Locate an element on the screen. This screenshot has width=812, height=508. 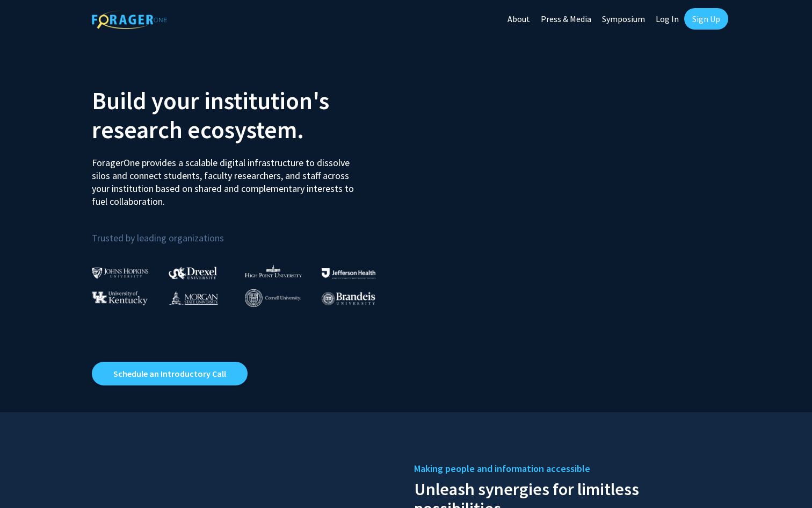
p: ForagerOne provides a scalable digital infrastructure to dissolve silos and connect students, fac... is located at coordinates (227, 178).